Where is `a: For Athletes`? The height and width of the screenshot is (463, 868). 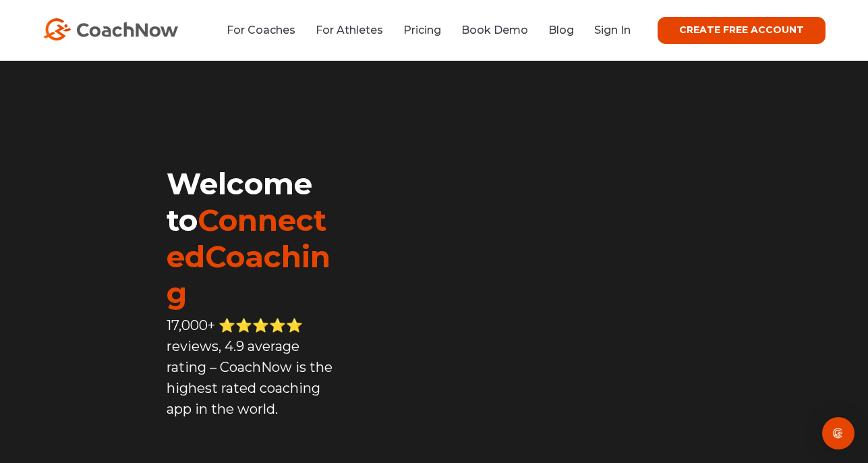
a: For Athletes is located at coordinates (350, 30).